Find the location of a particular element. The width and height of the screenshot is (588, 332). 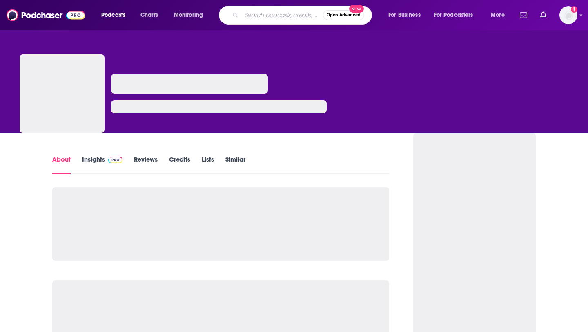

img: Podchaser - Follow, Share and Rate Podcasts is located at coordinates (46, 15).